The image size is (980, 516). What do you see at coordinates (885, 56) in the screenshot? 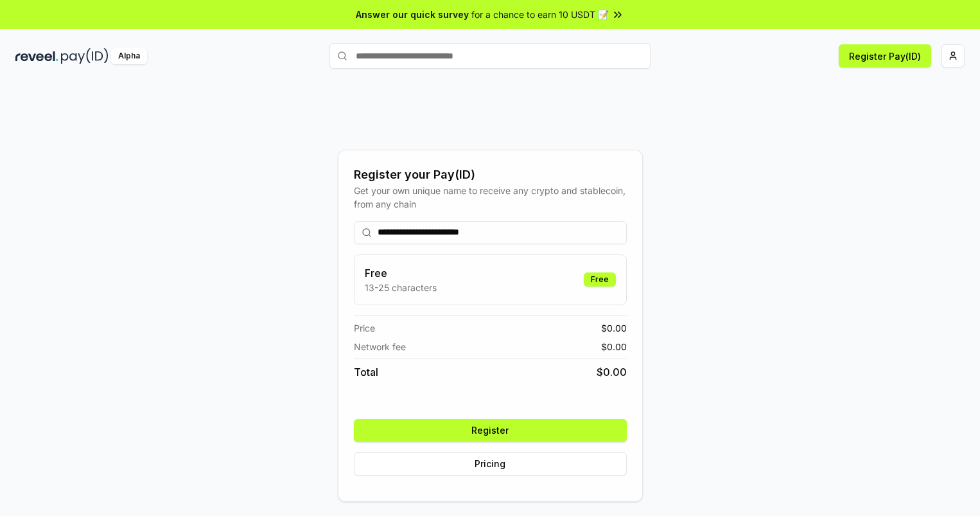
I see `button: Register Pay(ID)` at bounding box center [885, 56].